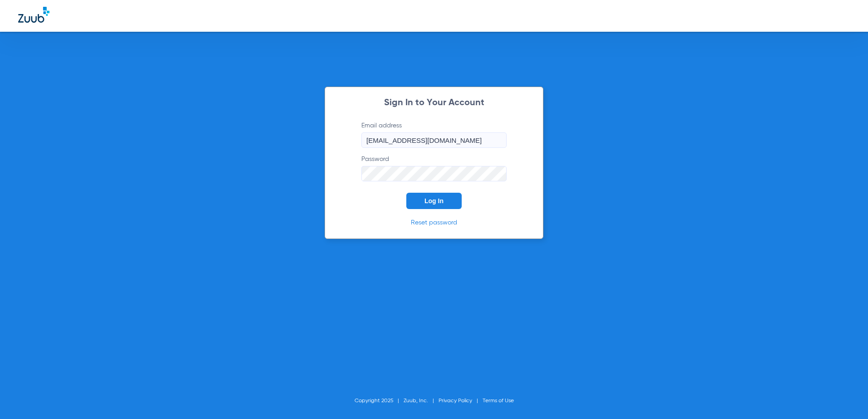 The height and width of the screenshot is (419, 868). Describe the element at coordinates (434, 140) in the screenshot. I see `input: Email address` at that location.